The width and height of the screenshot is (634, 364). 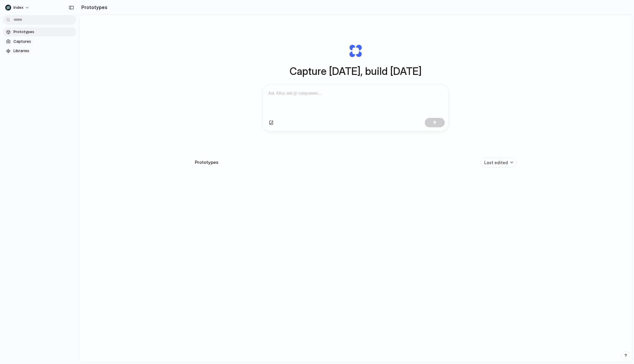 I want to click on span: Libraries, so click(x=44, y=51).